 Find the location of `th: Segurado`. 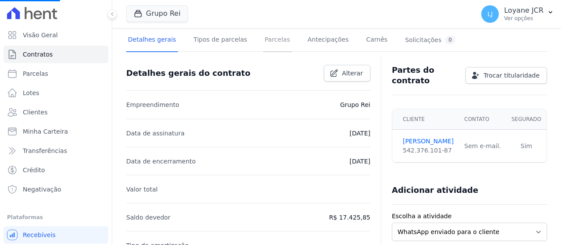

th: Segurado is located at coordinates (527, 119).